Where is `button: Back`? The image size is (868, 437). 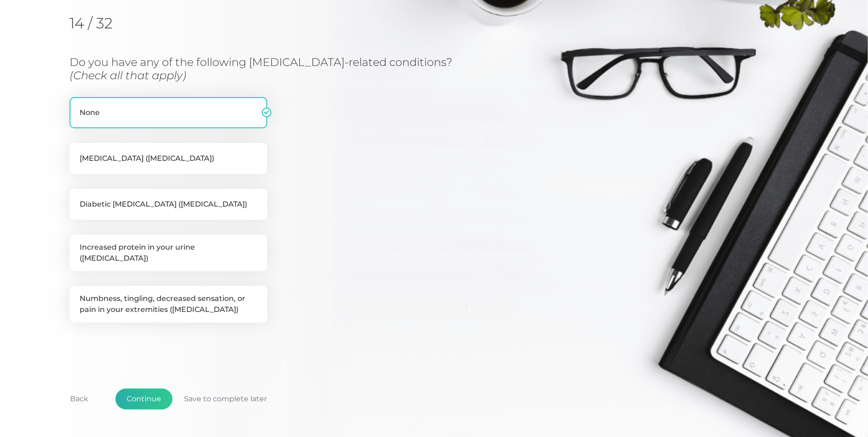
button: Back is located at coordinates (79, 399).